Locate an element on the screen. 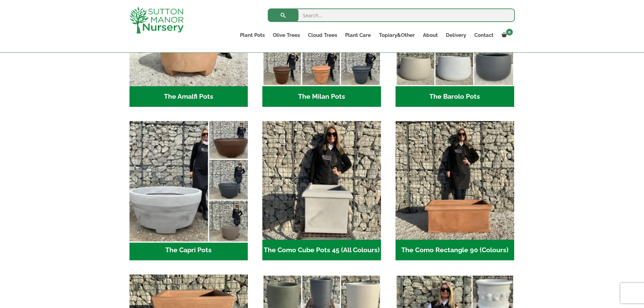 Image resolution: width=644 pixels, height=308 pixels. a: Visit product category The Como Cube Pots 45 (All Colours) is located at coordinates (322, 191).